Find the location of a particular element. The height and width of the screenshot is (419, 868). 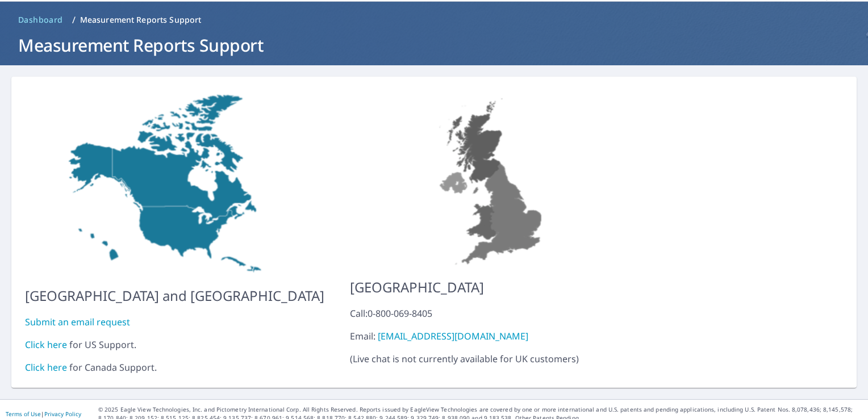

p: Measurement Reports Support is located at coordinates (141, 20).